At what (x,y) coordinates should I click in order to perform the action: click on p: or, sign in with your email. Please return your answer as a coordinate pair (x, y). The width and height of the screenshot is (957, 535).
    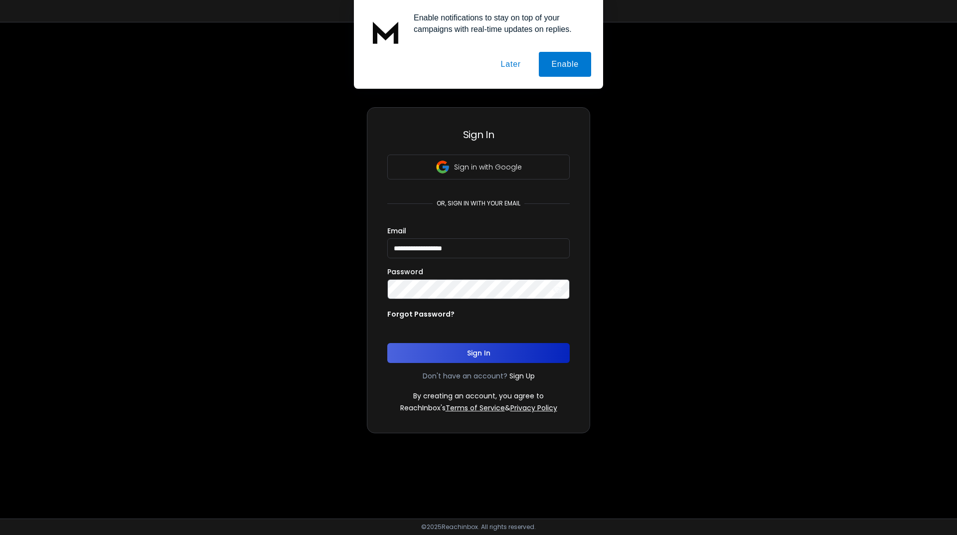
    Looking at the image, I should click on (479, 203).